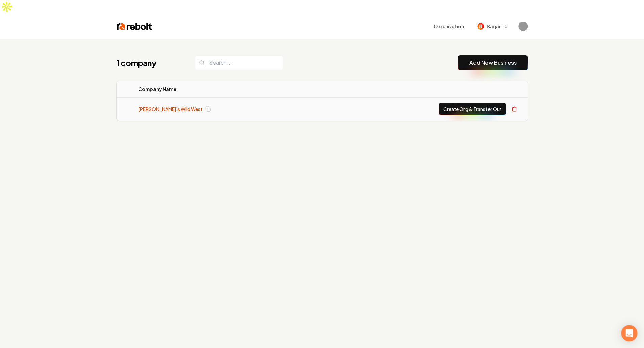 This screenshot has width=644, height=348. I want to click on a: Add New Business, so click(493, 63).